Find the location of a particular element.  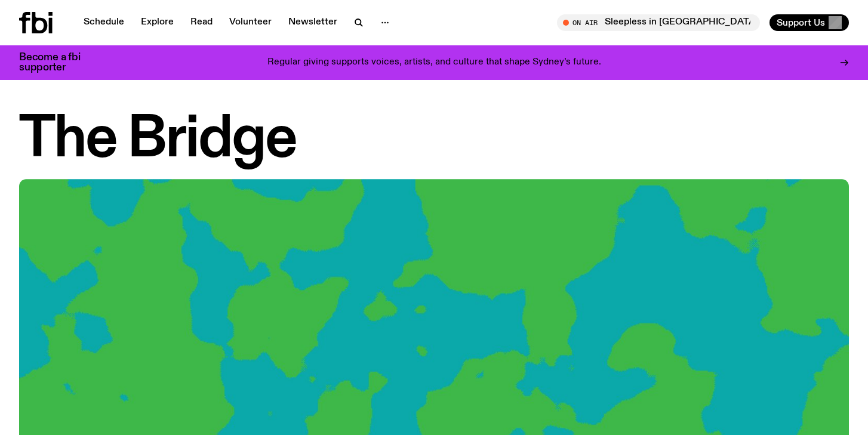

h1: The Bridge is located at coordinates (434, 140).